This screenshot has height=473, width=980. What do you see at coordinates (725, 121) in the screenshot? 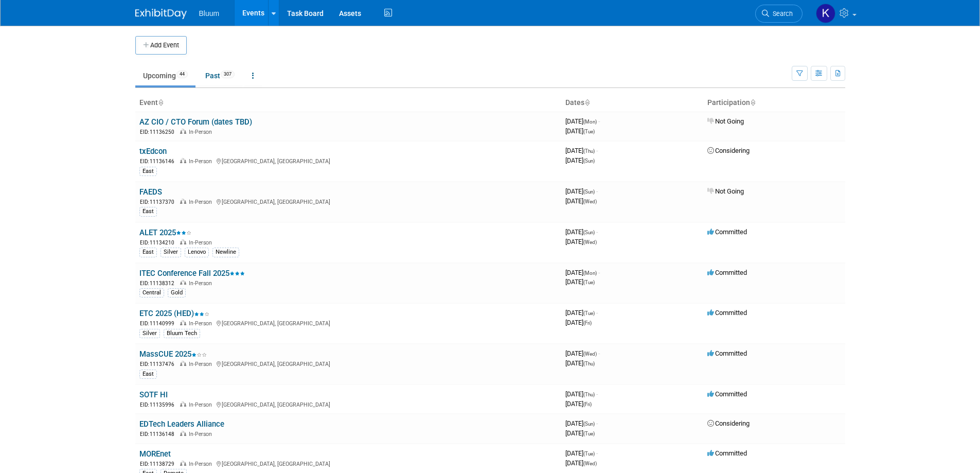
I see `span: Not Going` at bounding box center [725, 121].